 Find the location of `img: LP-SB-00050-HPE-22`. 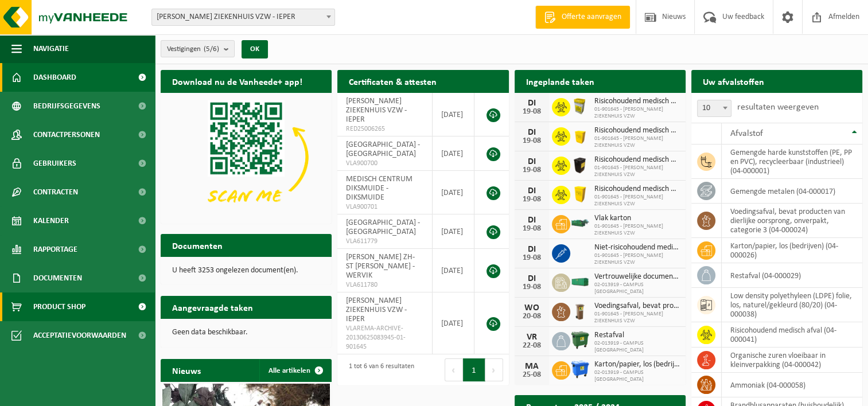

img: LP-SB-00050-HPE-22 is located at coordinates (580, 136).